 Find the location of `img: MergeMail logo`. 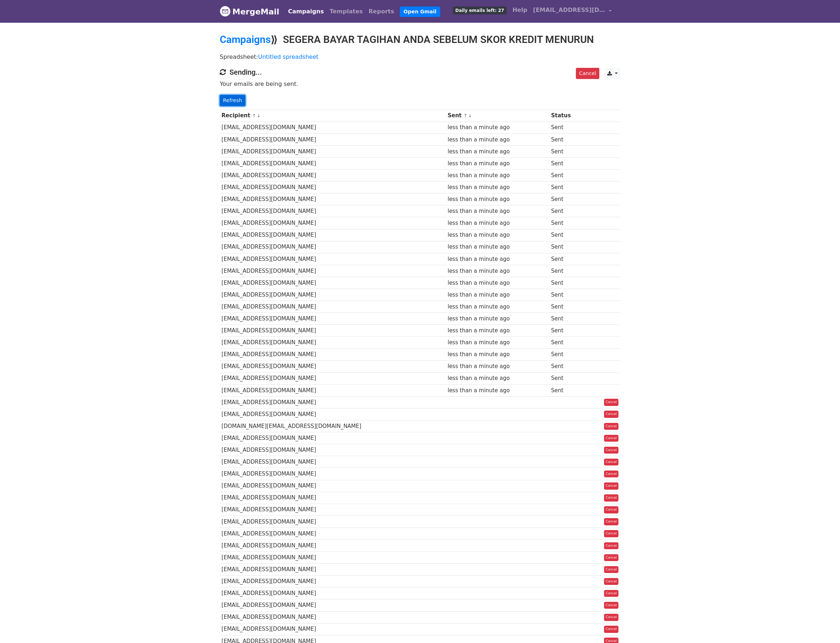

img: MergeMail logo is located at coordinates (225, 11).